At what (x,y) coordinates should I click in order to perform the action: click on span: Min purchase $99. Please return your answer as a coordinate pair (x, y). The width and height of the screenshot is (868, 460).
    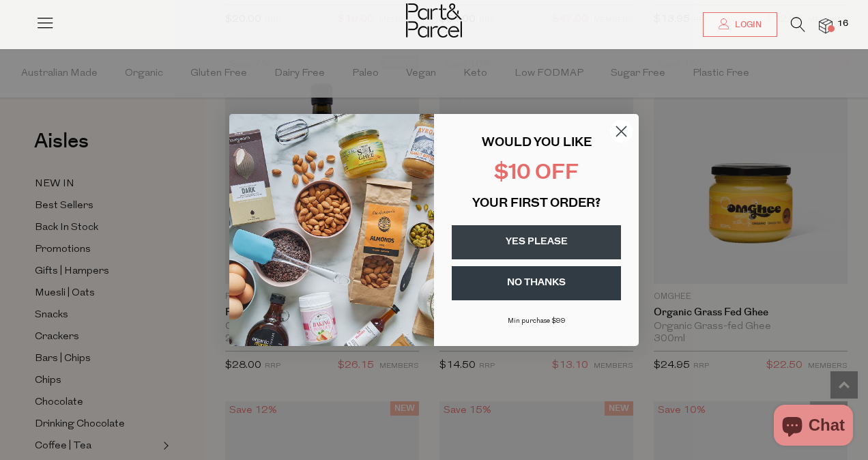
    Looking at the image, I should click on (536, 321).